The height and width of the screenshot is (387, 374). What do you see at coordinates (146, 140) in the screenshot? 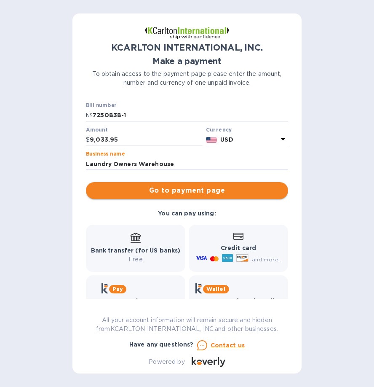
I see `input: 0.00` at bounding box center [146, 140].